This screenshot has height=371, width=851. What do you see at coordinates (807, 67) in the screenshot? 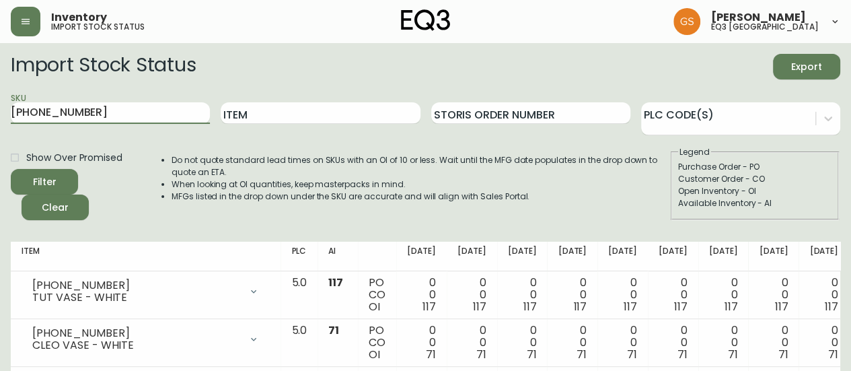
I see `button: Export` at bounding box center [807, 67].